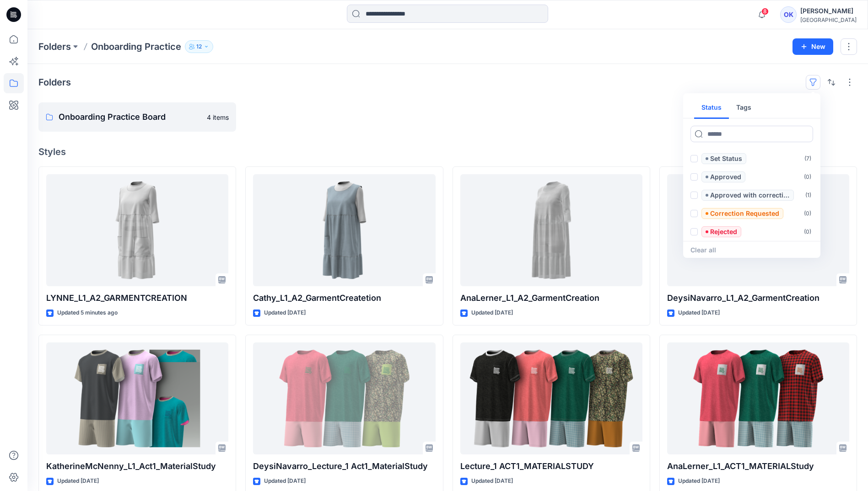 This screenshot has height=491, width=868. Describe the element at coordinates (750, 196) in the screenshot. I see `p: Approved with corrections` at that location.